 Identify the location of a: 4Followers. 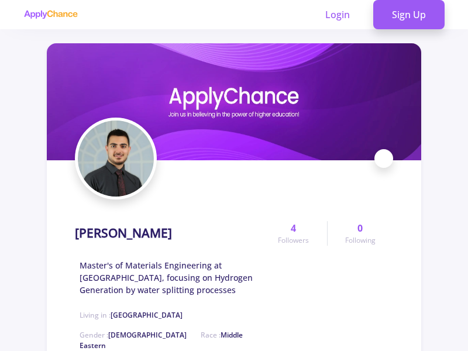
(293, 233).